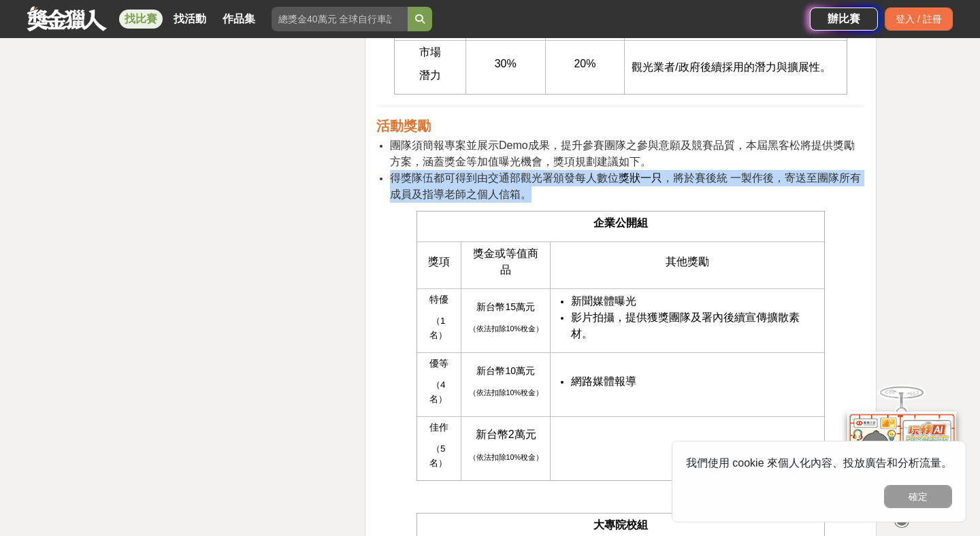 The width and height of the screenshot is (980, 536). Describe the element at coordinates (919, 19) in the screenshot. I see `div: 登入 / 註冊` at that location.